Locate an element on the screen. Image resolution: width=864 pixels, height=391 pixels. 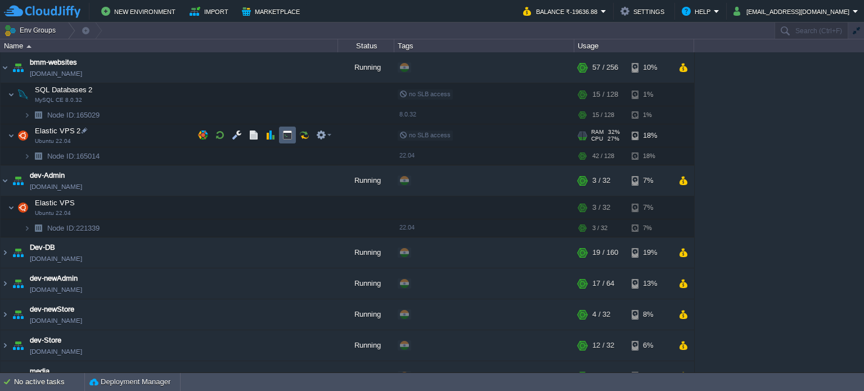
button: Env Groups is located at coordinates (31, 30).